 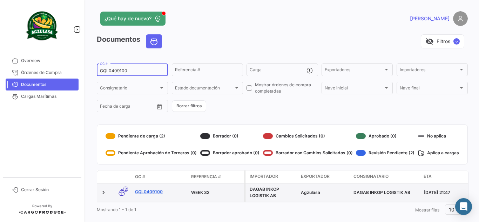 I want to click on span: DAGAB INKOP LOGISTIK AB, so click(x=382, y=192).